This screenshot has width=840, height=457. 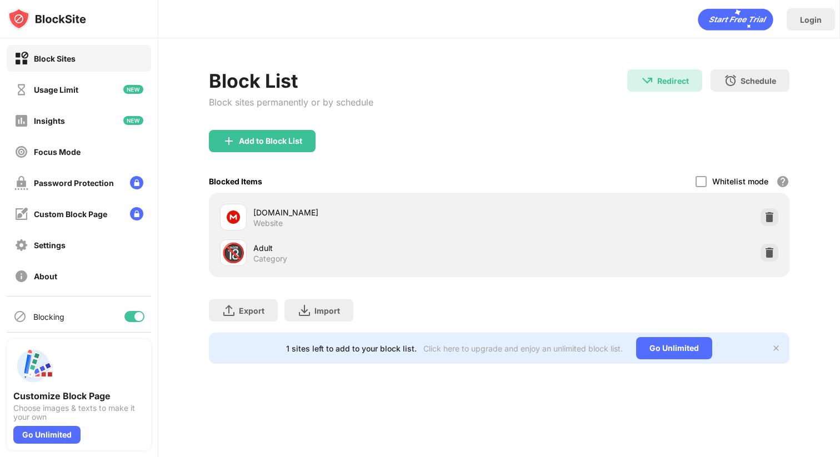 What do you see at coordinates (21, 121) in the screenshot?
I see `img: insights-off.svg` at bounding box center [21, 121].